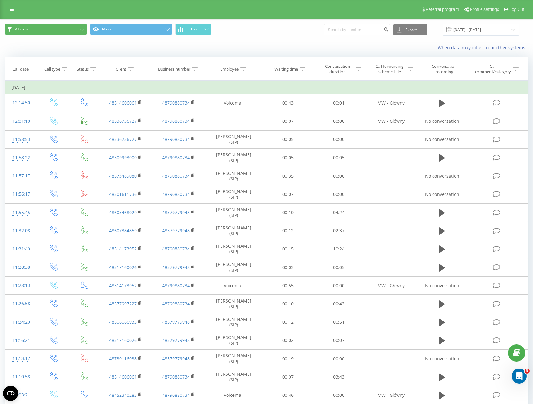 This screenshot has width=533, height=404. Describe the element at coordinates (21, 231) in the screenshot. I see `div: 11:32:08` at that location.